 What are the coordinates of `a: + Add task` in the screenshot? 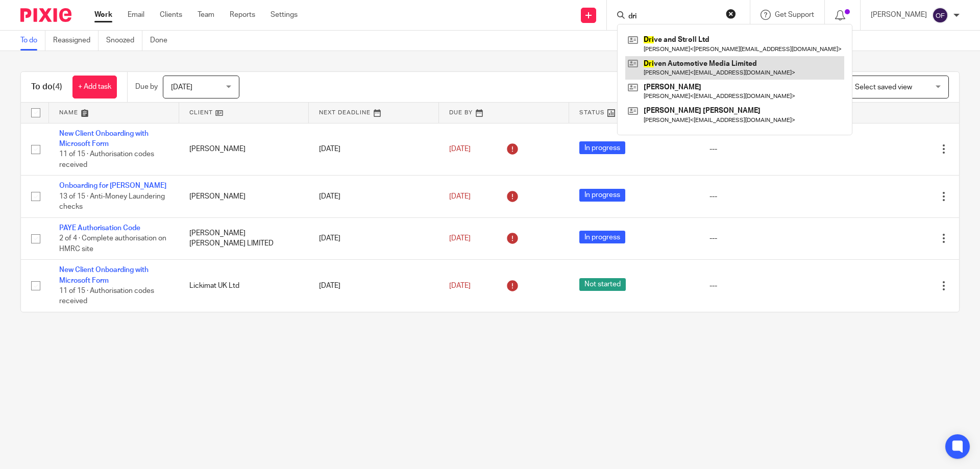 It's located at (95, 87).